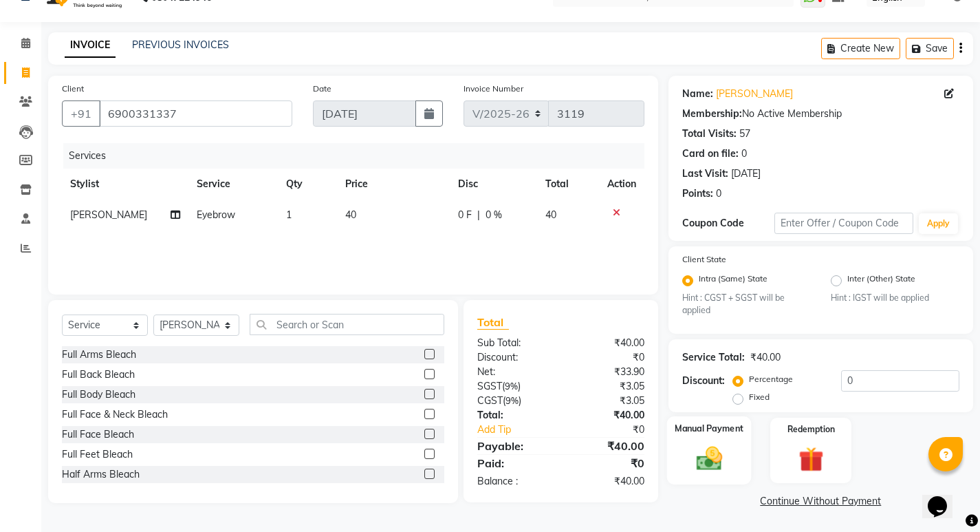 Image resolution: width=980 pixels, height=532 pixels. What do you see at coordinates (73, 89) in the screenshot?
I see `label: Client` at bounding box center [73, 89].